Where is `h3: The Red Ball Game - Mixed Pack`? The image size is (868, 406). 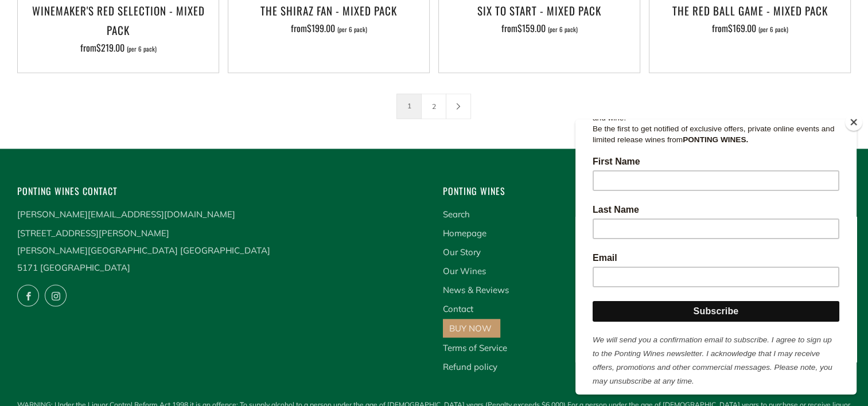
h3: The Red Ball Game - Mixed Pack is located at coordinates (750, 10).